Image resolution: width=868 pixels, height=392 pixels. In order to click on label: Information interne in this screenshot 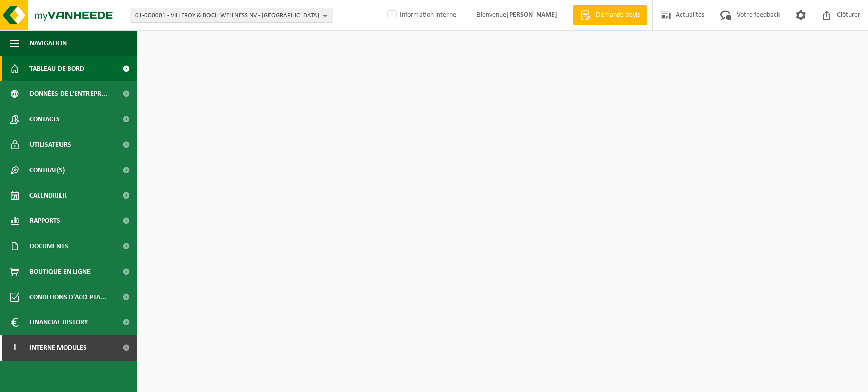, I will do `click(420, 15)`.